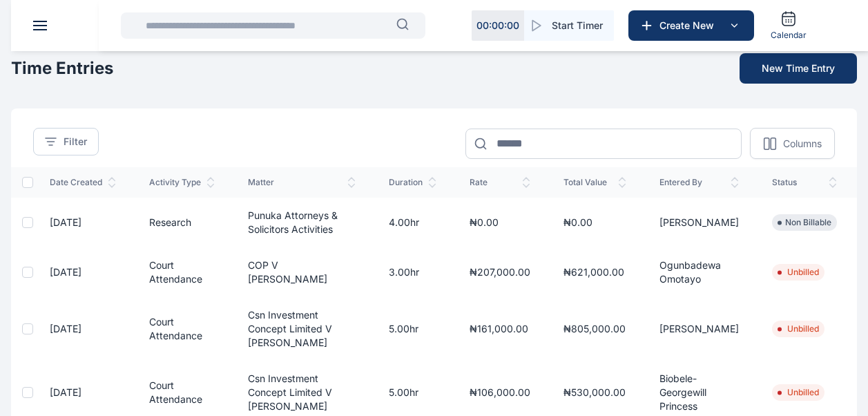 The width and height of the screenshot is (868, 416). I want to click on a: Research, so click(170, 222).